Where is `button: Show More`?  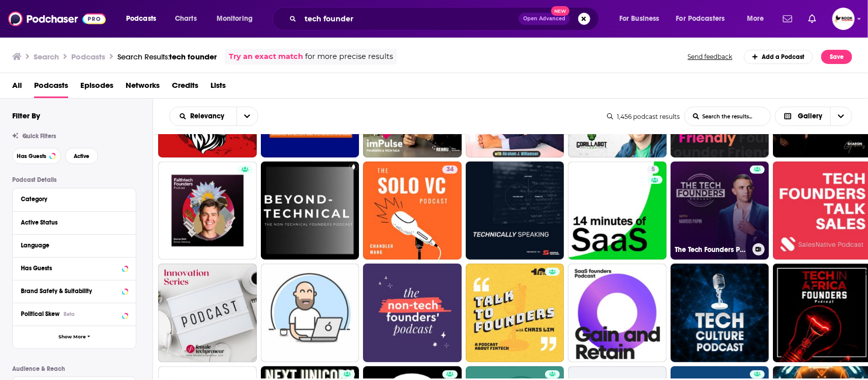
button: Show More is located at coordinates (74, 337).